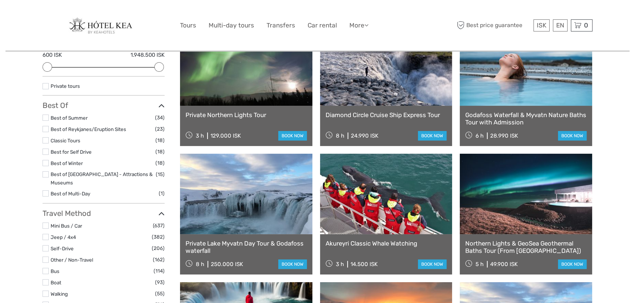 This screenshot has height=303, width=635. I want to click on a: Diamond Circle Cruise Ship Express Tour, so click(386, 115).